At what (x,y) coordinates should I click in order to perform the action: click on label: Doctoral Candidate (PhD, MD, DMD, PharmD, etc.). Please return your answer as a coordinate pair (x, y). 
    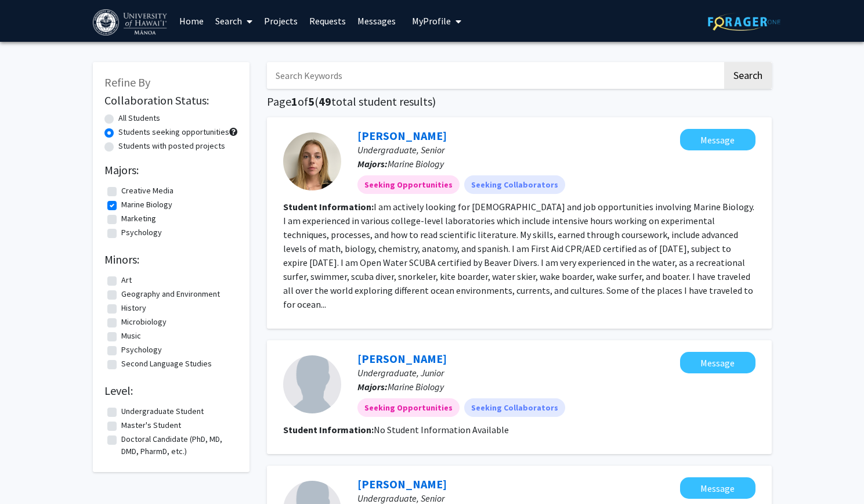
    Looking at the image, I should click on (178, 445).